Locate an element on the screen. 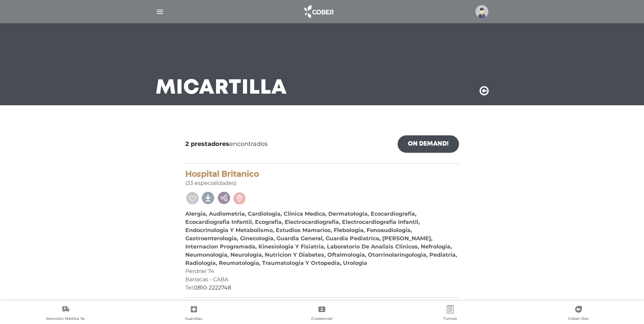 This screenshot has height=324, width=644. b: Alergia, Audiometria, Cardiologia, Clinica Medica, Dermatologia, Ecocardiografia, Ecocardiografia... is located at coordinates (321, 239).